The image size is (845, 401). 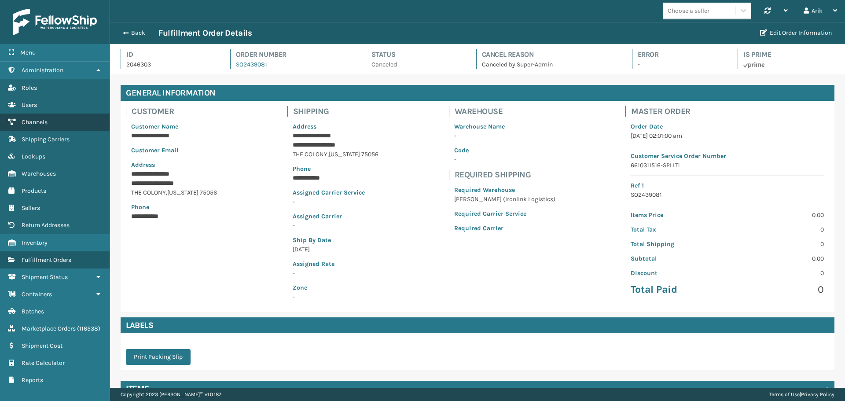 I want to click on span: Shipment Status, so click(x=44, y=277).